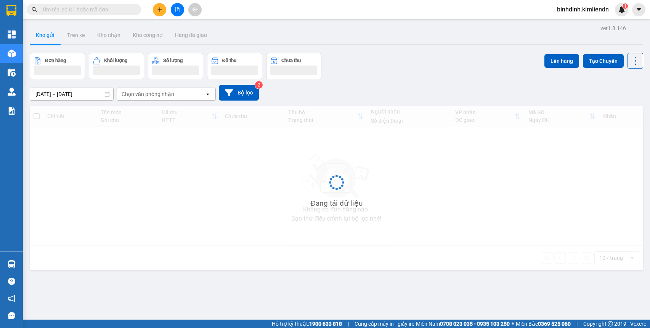 The image size is (650, 328). What do you see at coordinates (11, 299) in the screenshot?
I see `span: notification` at bounding box center [11, 299].